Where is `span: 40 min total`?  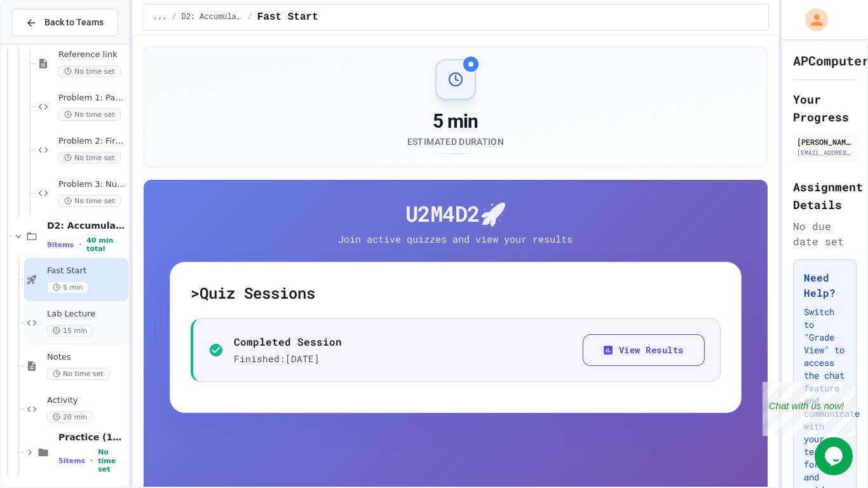
span: 40 min total is located at coordinates (106, 245).